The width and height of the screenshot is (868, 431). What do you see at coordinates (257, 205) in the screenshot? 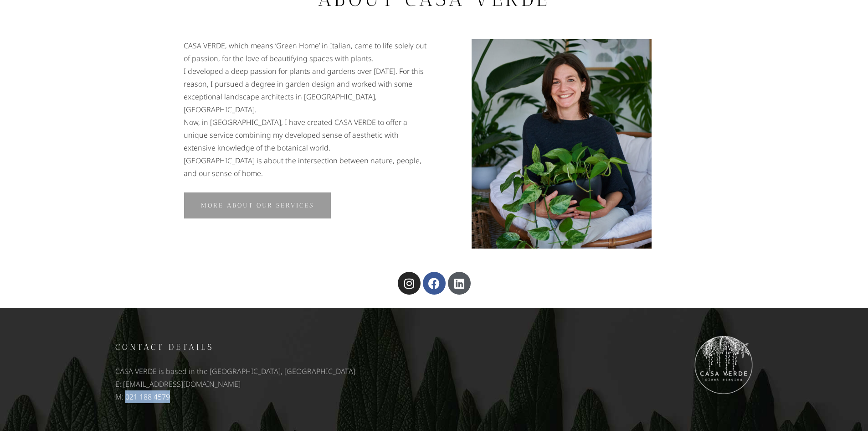
I see `a: MORE ABOUT OUR SERVICES` at bounding box center [257, 205].